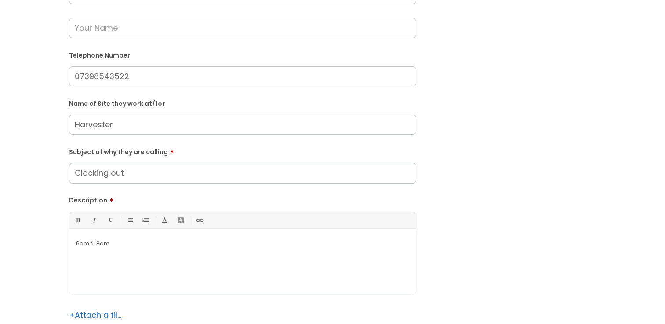 The height and width of the screenshot is (324, 665). Describe the element at coordinates (243, 55) in the screenshot. I see `label: Telephone Number` at that location.